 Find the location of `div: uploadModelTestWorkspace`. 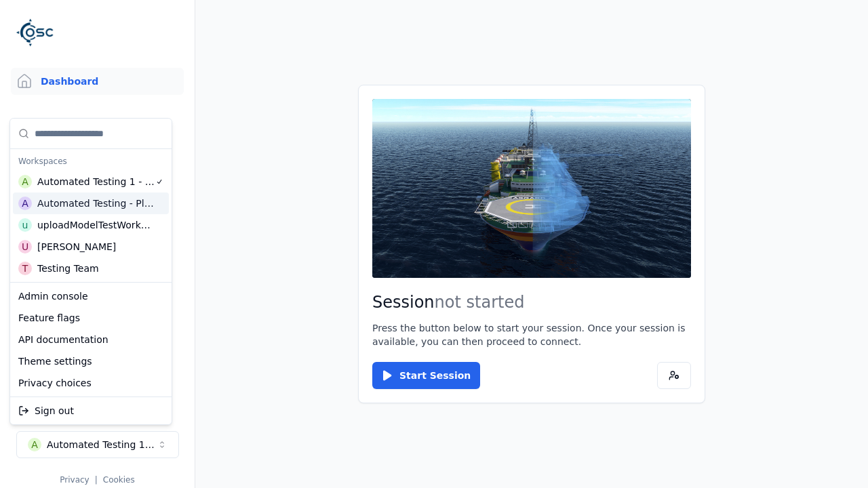

div: uploadModelTestWorkspace is located at coordinates (95, 225).